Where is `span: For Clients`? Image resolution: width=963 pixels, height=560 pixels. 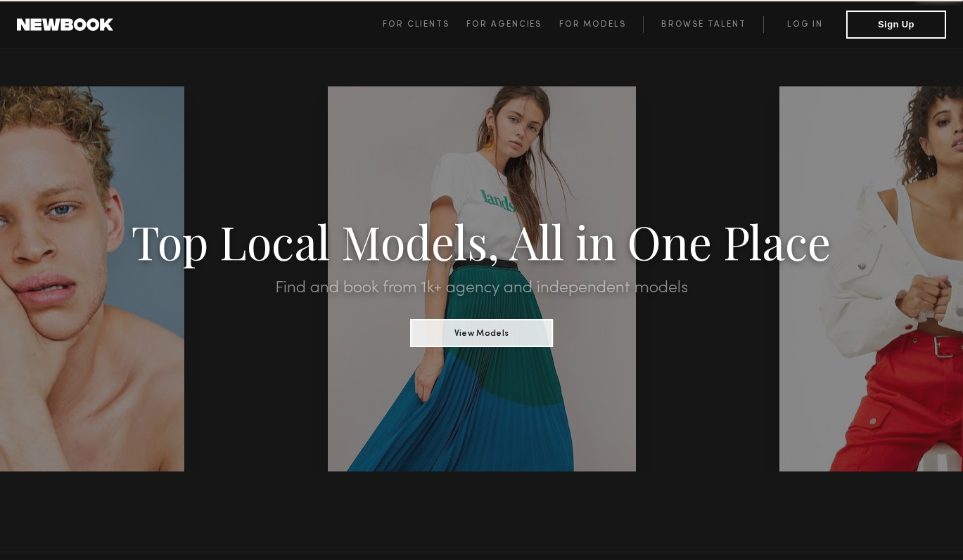 span: For Clients is located at coordinates (416, 25).